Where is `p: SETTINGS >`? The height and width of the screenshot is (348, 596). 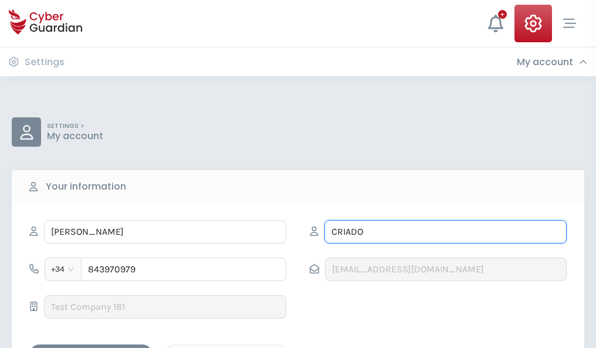 p: SETTINGS > is located at coordinates (75, 126).